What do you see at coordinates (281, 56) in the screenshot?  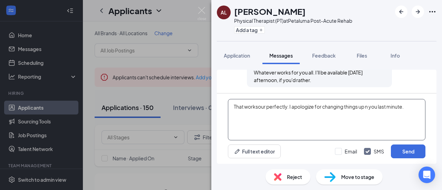 I see `span: Messages` at bounding box center [281, 56].